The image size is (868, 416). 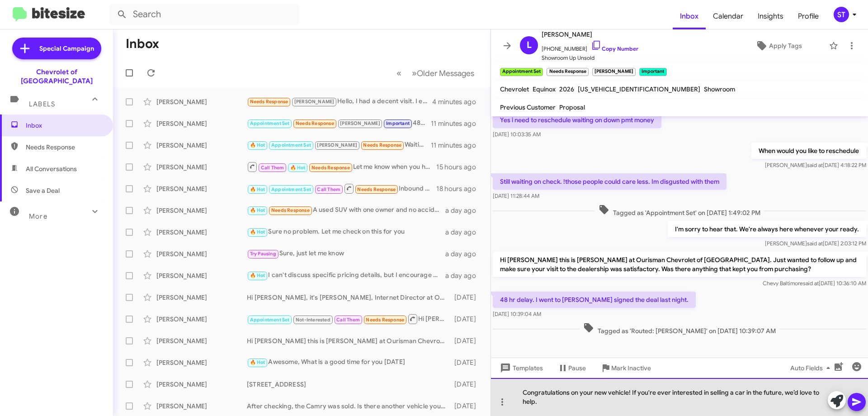 I want to click on input: Search, so click(x=204, y=14).